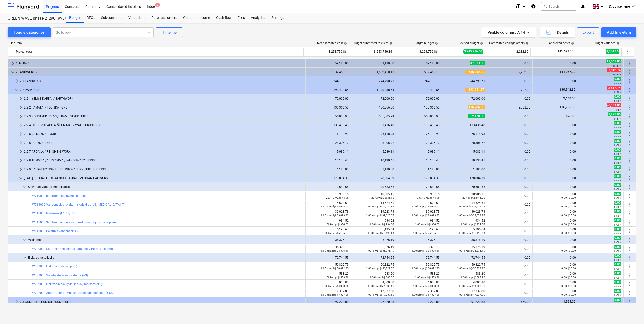 This screenshot has height=324, width=644. Describe the element at coordinates (156, 43) in the screenshot. I see `div: Line-item` at that location.